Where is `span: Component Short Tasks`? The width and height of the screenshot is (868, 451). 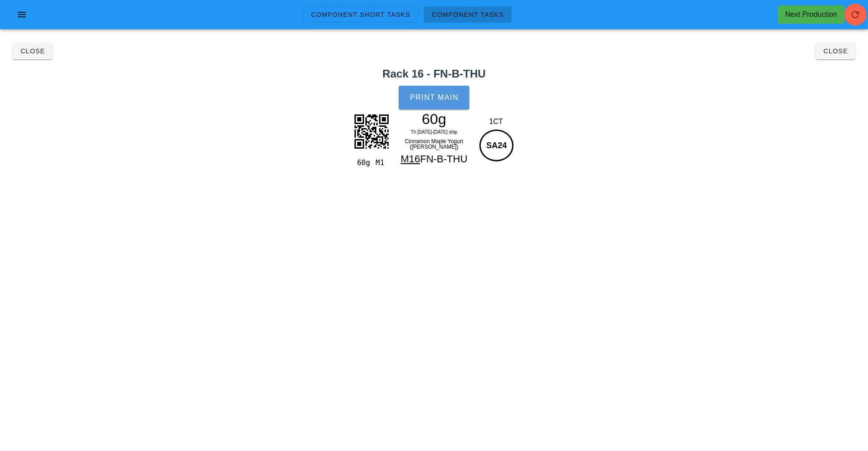 span: Component Short Tasks is located at coordinates (360, 14).